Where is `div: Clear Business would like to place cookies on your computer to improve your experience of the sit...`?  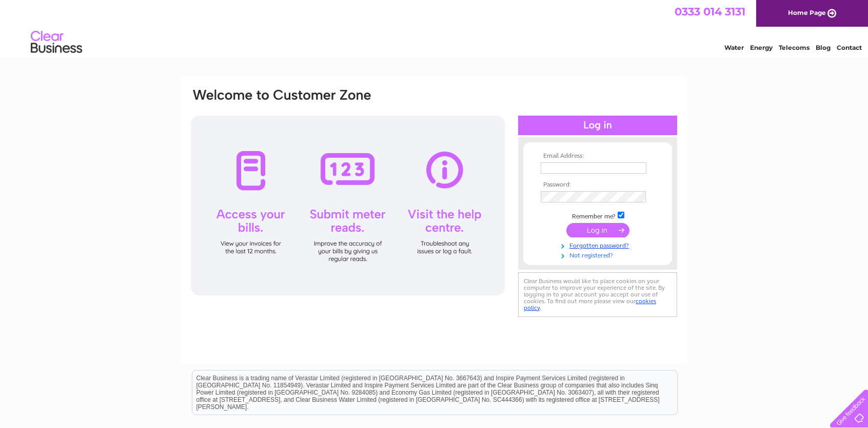 div: Clear Business would like to place cookies on your computer to improve your experience of the sit... is located at coordinates (597, 294).